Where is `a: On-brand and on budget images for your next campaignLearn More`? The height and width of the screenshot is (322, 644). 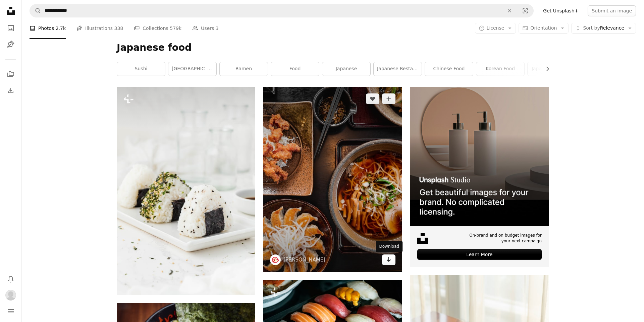 a: On-brand and on budget images for your next campaignLearn More is located at coordinates (479, 177).